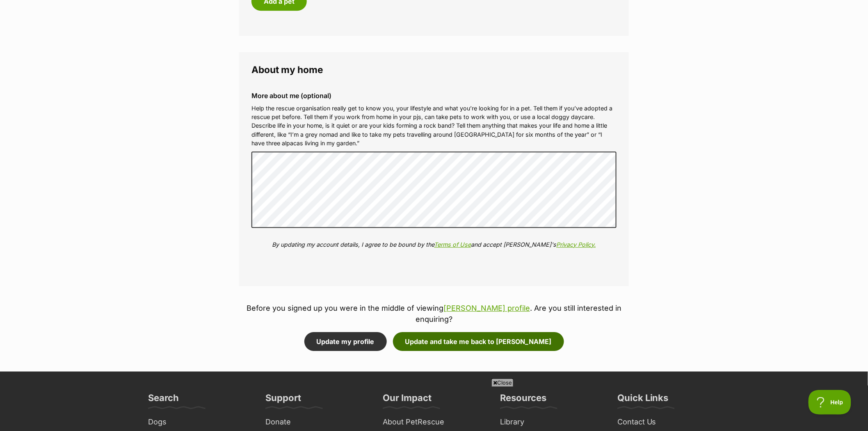 The image size is (868, 431). What do you see at coordinates (576, 244) in the screenshot?
I see `a: Privacy Policy.` at bounding box center [576, 244].